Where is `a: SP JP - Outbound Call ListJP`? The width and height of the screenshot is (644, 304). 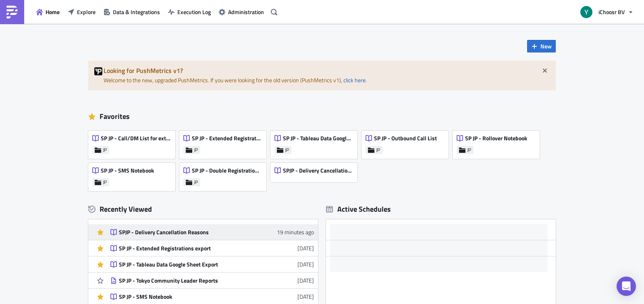 a: SP JP - Outbound Call ListJP is located at coordinates (407, 143).